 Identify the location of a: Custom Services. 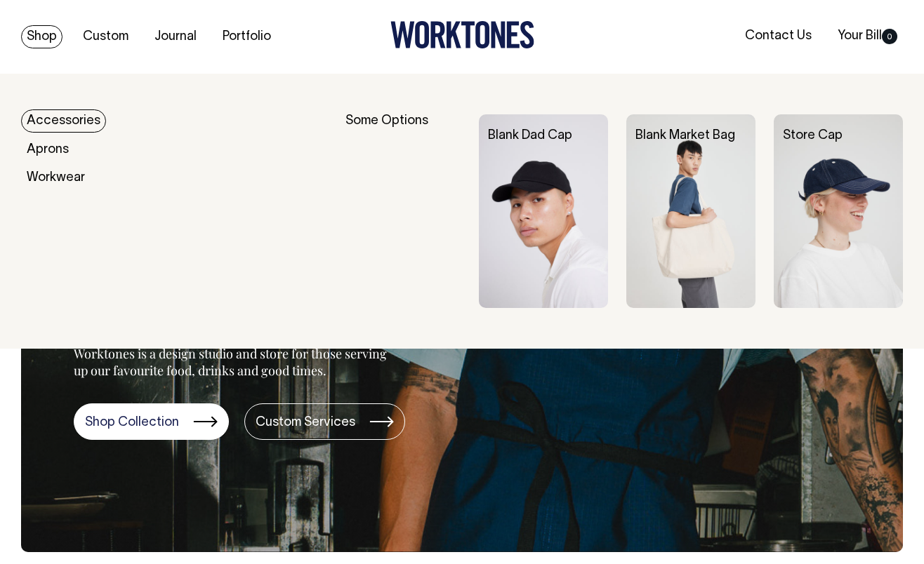
(324, 421).